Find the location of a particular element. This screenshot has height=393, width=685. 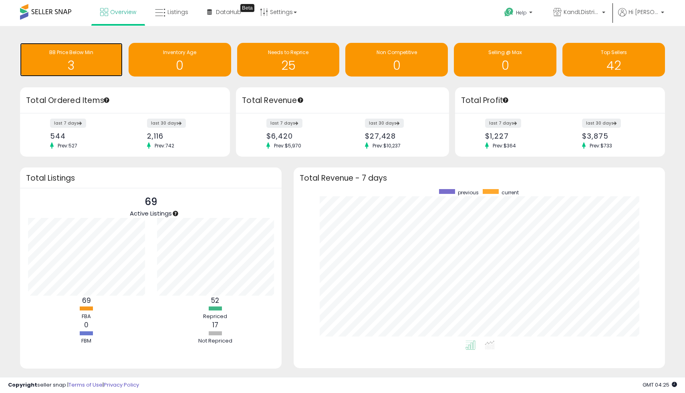

a: Top Sellers 42 is located at coordinates (613, 60).